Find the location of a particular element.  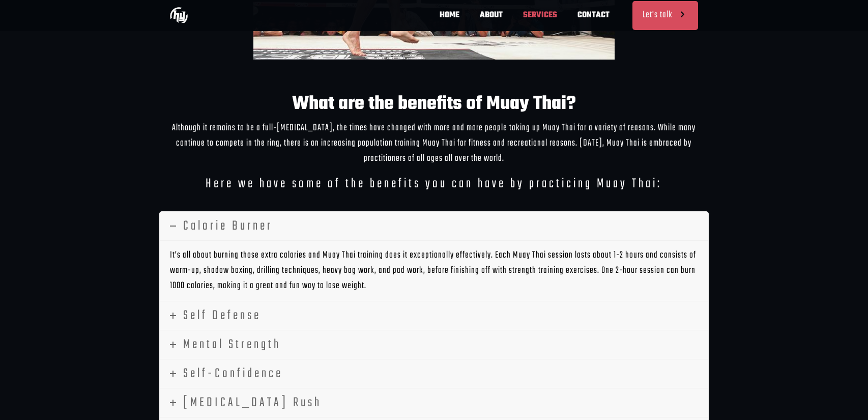

span: Calorie Burner is located at coordinates (228, 226).